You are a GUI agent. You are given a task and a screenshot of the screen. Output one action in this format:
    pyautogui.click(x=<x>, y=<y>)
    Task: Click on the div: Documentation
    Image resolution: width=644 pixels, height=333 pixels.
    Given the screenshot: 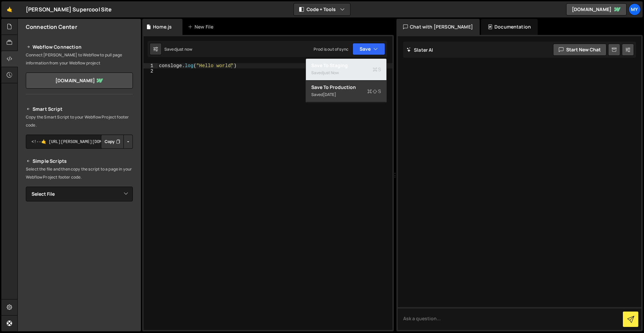 What is the action you would take?
    pyautogui.click(x=509, y=27)
    